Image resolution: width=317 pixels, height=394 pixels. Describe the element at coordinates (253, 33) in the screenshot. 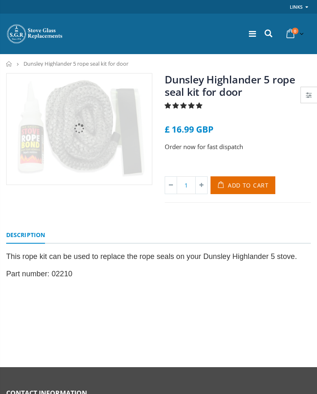

I see `a: Menu` at that location.